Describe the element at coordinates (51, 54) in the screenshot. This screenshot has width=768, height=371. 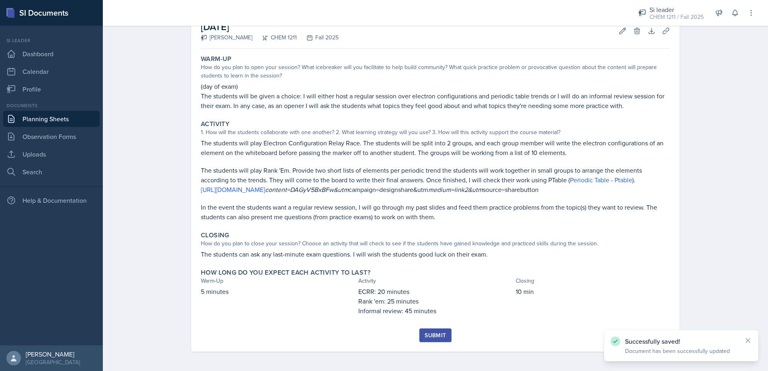
I see `a: Dashboard` at that location.